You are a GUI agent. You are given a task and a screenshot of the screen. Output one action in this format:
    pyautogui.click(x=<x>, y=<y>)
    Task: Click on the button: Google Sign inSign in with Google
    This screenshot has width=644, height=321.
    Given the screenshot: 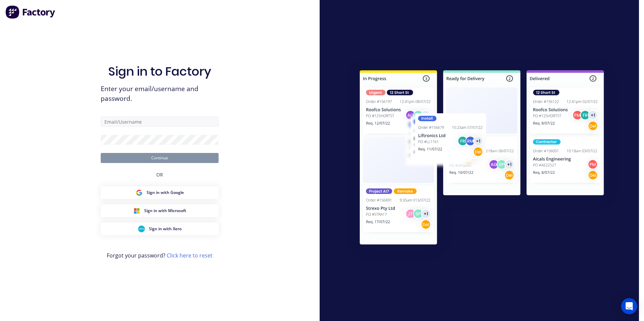 What is the action you would take?
    pyautogui.click(x=159, y=192)
    